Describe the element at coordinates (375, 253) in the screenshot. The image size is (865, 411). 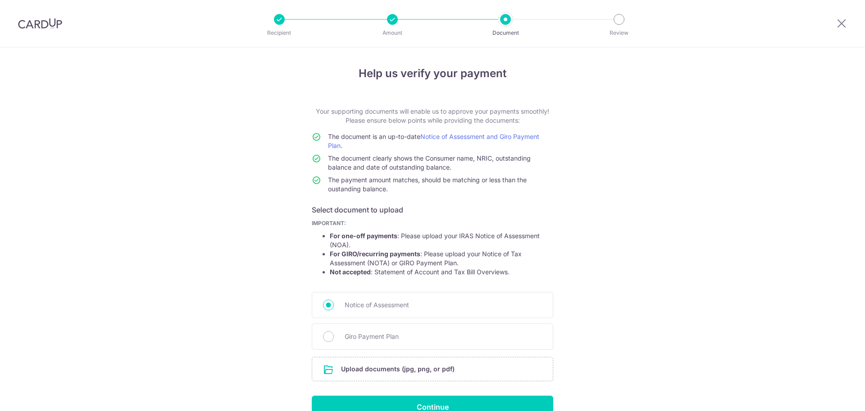
I see `strong: For GIRO/recurring payments` at that location.